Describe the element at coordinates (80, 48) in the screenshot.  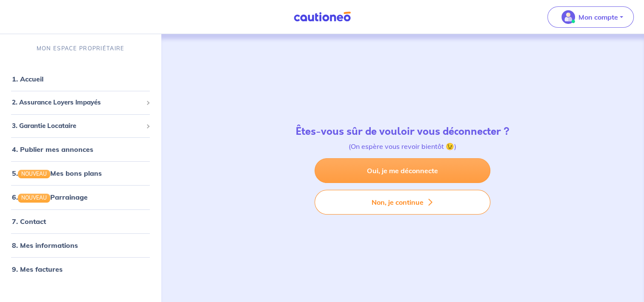
I see `p: MON ESPACE PROPRIÉTAIRE` at that location.